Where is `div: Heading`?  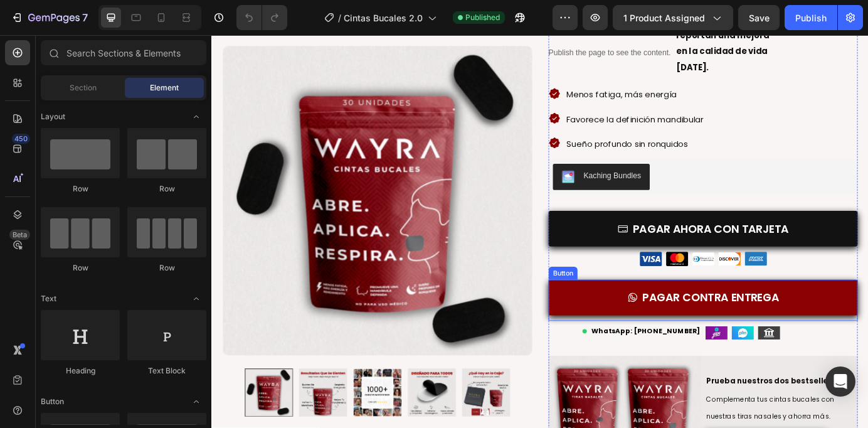 div: Heading is located at coordinates (80, 370).